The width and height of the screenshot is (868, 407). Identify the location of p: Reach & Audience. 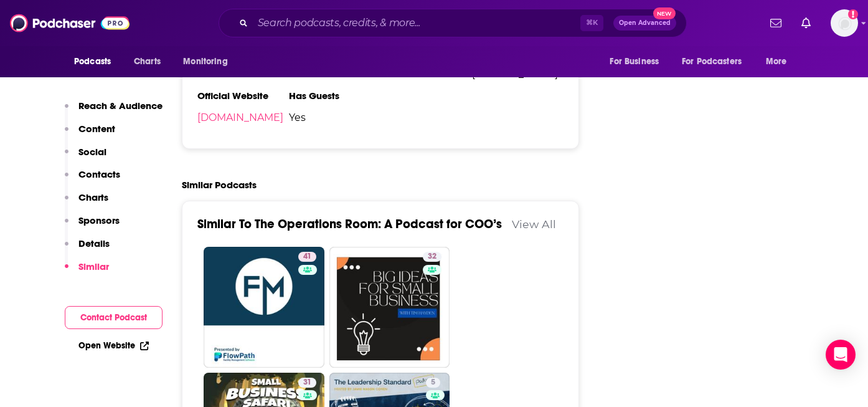
(120, 105).